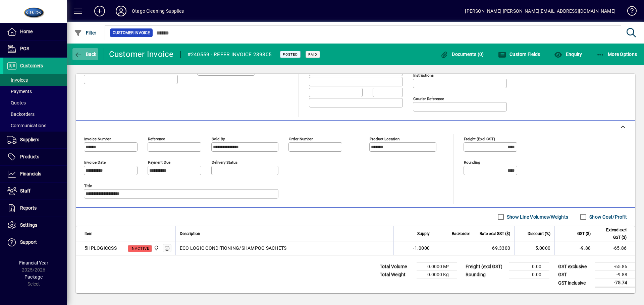 This screenshot has height=305, width=644. What do you see at coordinates (617, 54) in the screenshot?
I see `button: More Options` at bounding box center [617, 54].